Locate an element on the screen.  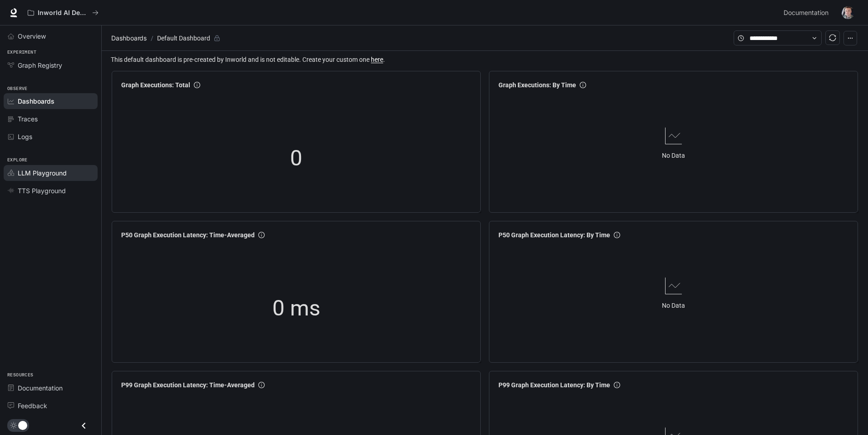
span: Dark mode toggle is located at coordinates (23, 425).